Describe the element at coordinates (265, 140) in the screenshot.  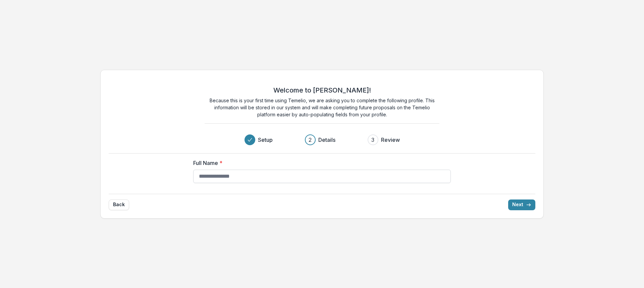
I see `h3: Setup` at that location.